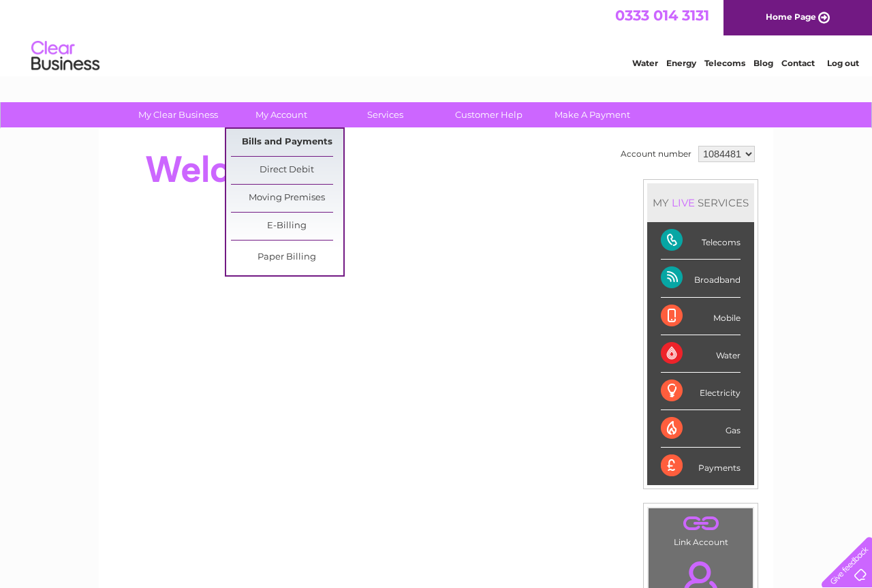  I want to click on div: LIVE, so click(683, 202).